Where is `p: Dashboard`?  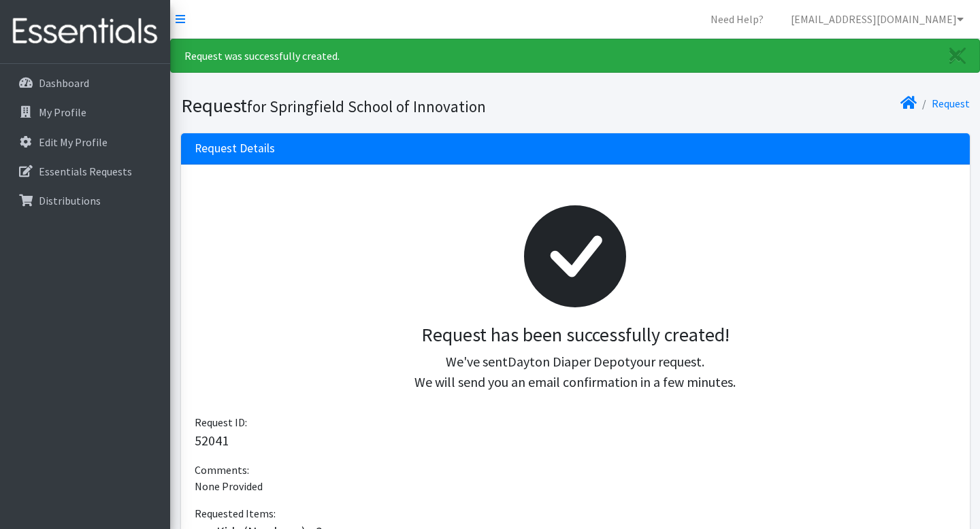
p: Dashboard is located at coordinates (64, 83).